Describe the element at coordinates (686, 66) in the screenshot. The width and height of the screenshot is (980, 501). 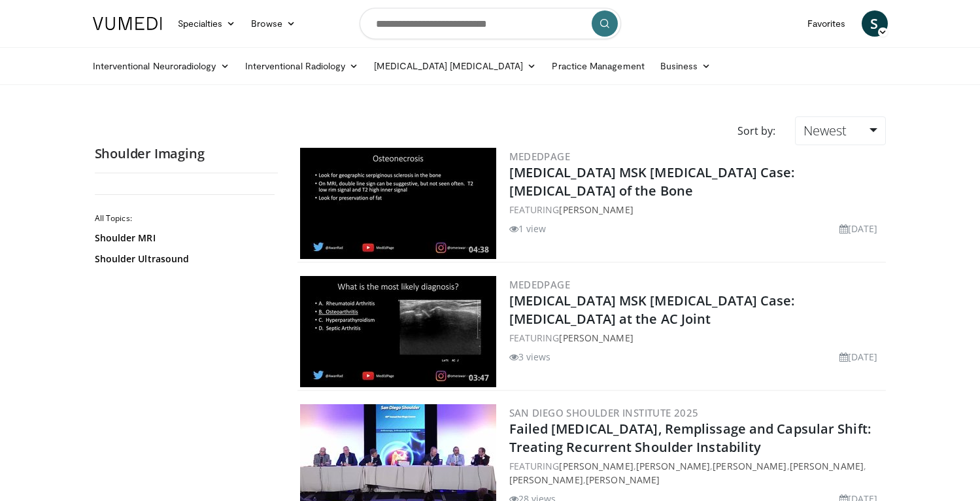
I see `a: Business` at that location.